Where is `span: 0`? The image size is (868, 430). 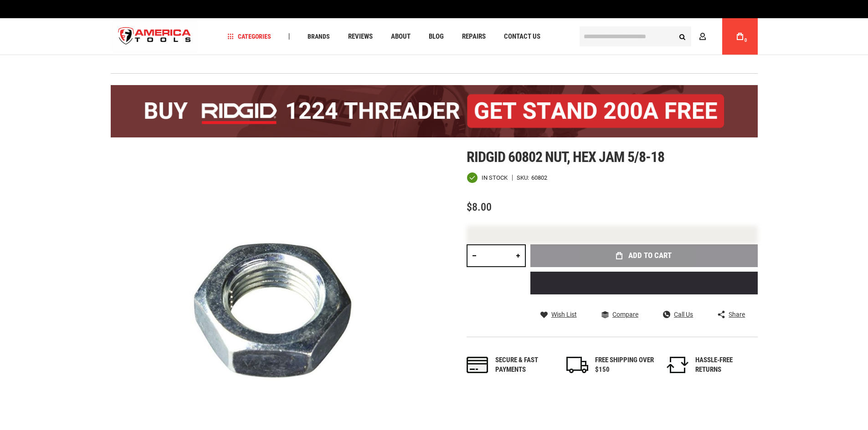 span: 0 is located at coordinates (746, 40).